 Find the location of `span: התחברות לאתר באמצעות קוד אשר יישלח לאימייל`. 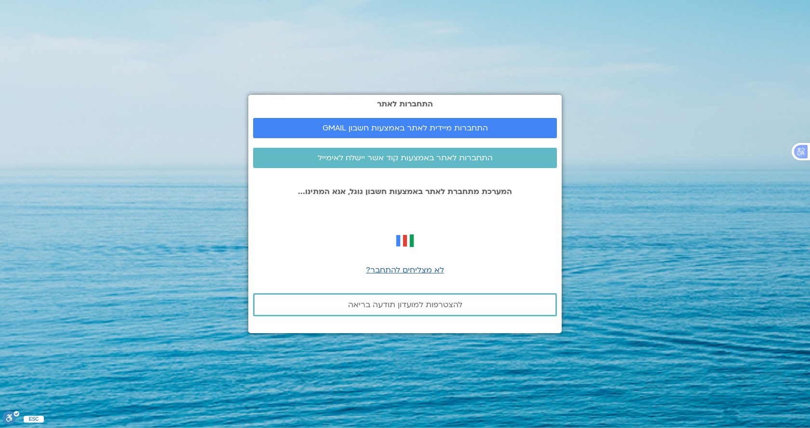

span: התחברות לאתר באמצעות קוד אשר יישלח לאימייל is located at coordinates (405, 158).